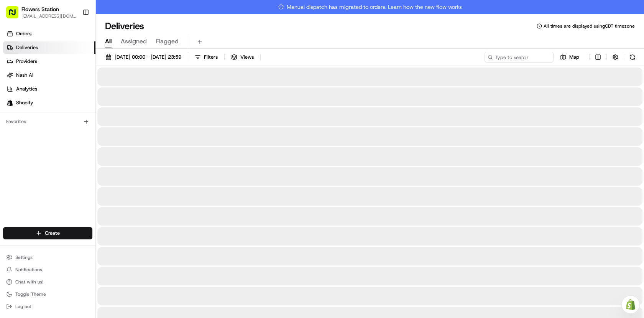 The width and height of the screenshot is (644, 318). What do you see at coordinates (49, 89) in the screenshot?
I see `a: Analytics` at bounding box center [49, 89].